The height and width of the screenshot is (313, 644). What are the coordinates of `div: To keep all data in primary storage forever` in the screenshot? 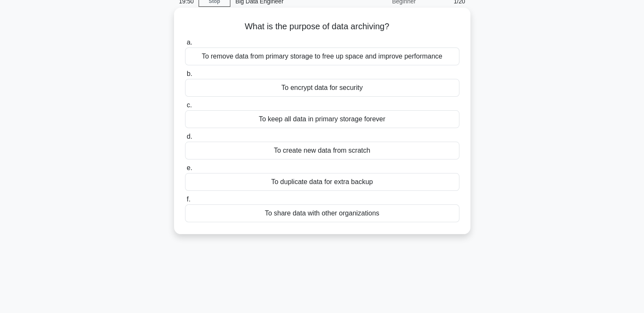 It's located at (322, 119).